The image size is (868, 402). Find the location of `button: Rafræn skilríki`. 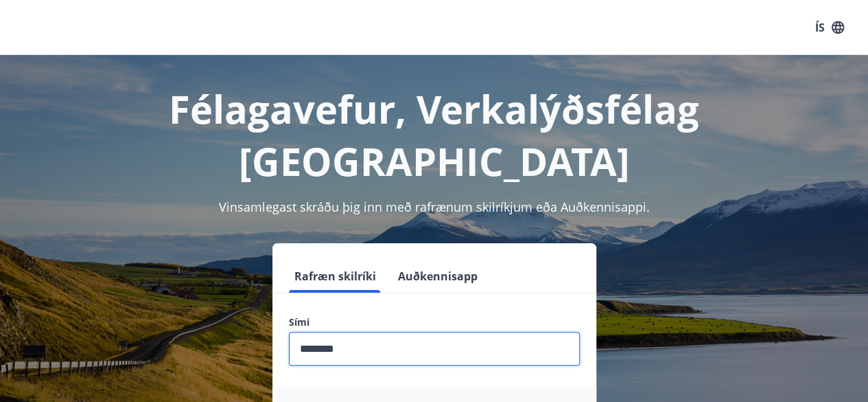

button: Rafræn skilríki is located at coordinates (335, 276).